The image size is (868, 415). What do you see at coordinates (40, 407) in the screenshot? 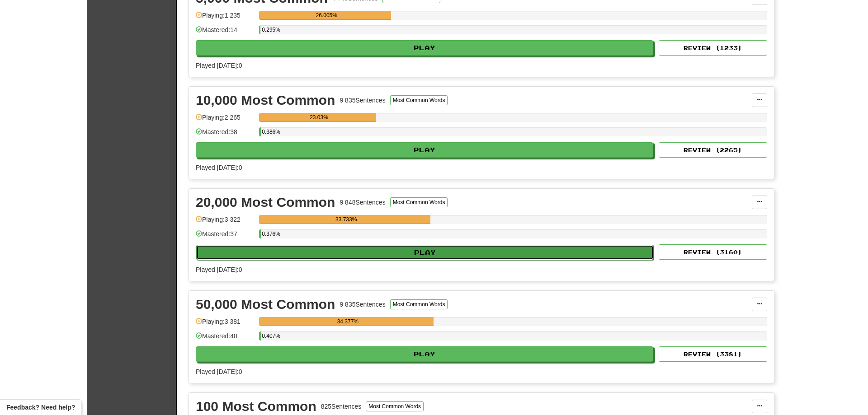
I see `span: Open feedback widget` at bounding box center [40, 407].